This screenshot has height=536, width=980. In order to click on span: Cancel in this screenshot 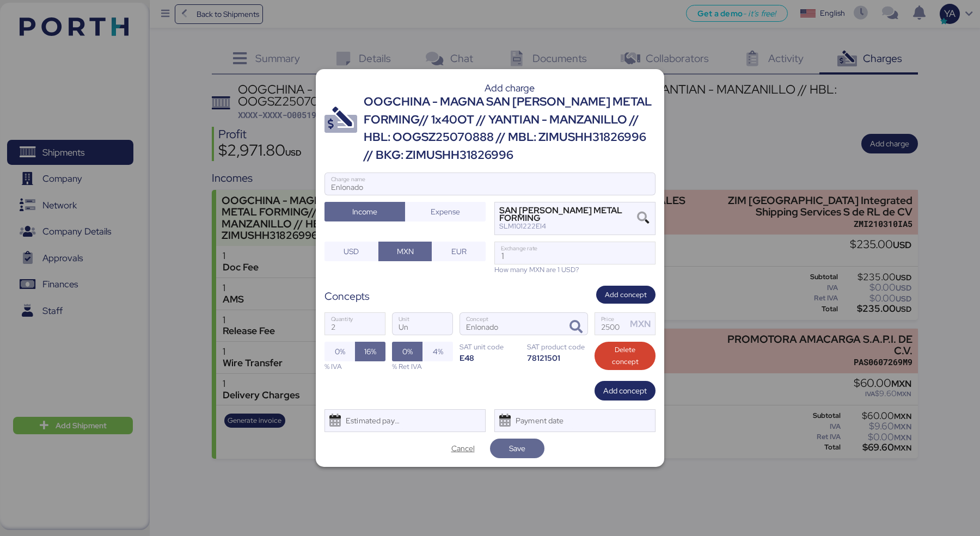, I will do `click(463, 449)`.